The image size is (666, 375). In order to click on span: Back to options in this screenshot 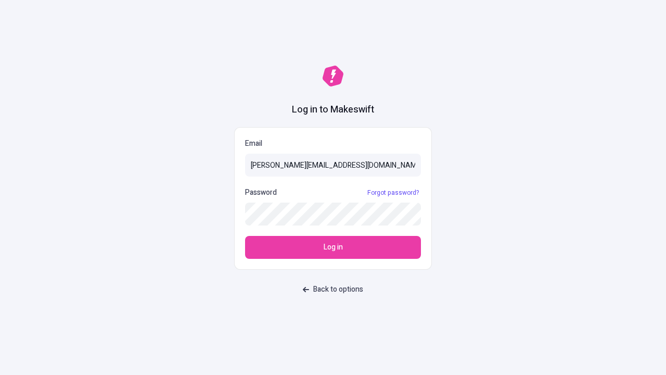, I will do `click(338, 289)`.